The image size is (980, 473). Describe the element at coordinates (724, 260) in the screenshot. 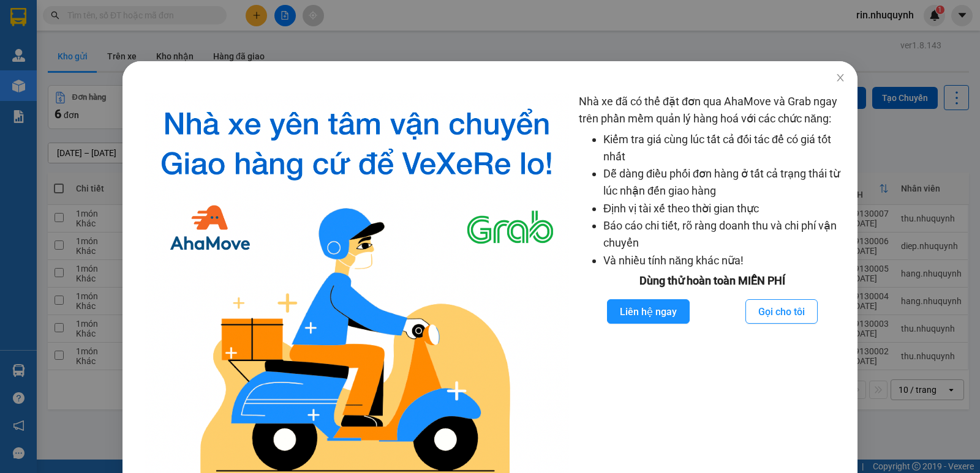

I see `li: Và nhiều tính năng khác nữa!` at that location.